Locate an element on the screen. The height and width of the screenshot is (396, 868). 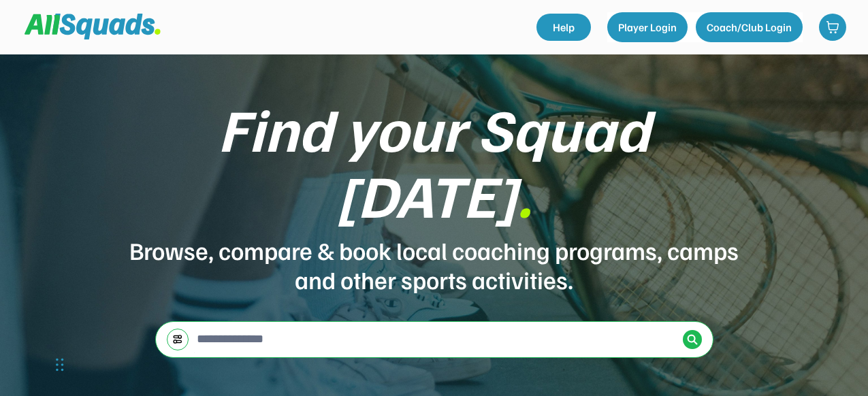
div: Browse, compare & book local coaching programs, camps and other sports activities. is located at coordinates (434, 265).